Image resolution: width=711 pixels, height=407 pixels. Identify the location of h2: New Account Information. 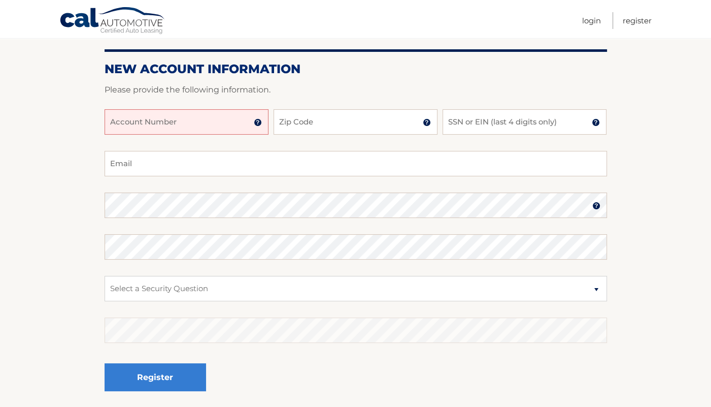
(356, 69).